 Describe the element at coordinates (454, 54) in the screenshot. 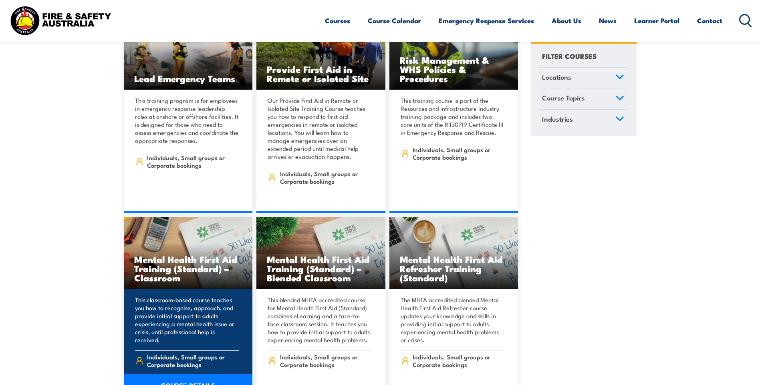

I see `a: Risk Management & WHS Policies & Procedures` at that location.